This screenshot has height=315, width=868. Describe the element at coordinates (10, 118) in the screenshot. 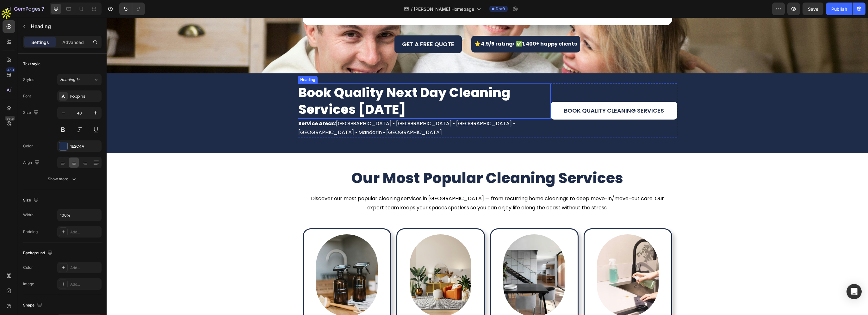

I see `div: Beta` at that location.